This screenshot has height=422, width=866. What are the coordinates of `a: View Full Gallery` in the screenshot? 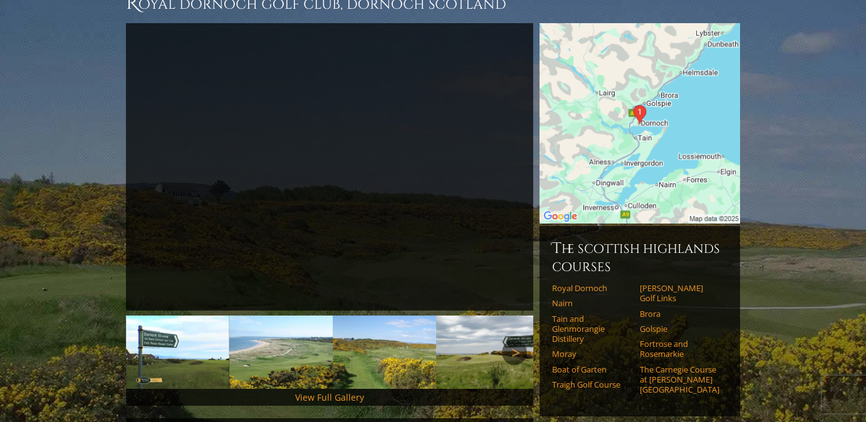 It's located at (330, 397).